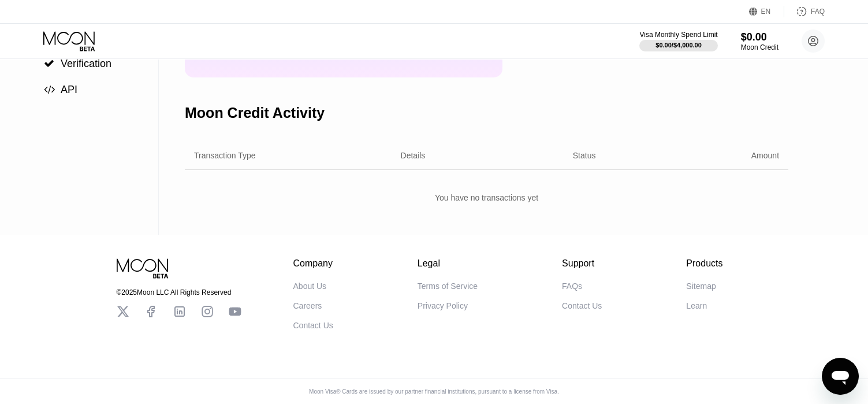 This screenshot has width=868, height=404. Describe the element at coordinates (765, 155) in the screenshot. I see `div: Amount` at that location.